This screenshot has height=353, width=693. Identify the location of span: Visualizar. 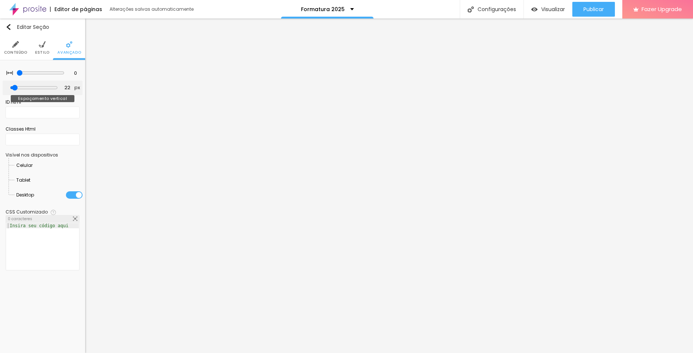
(553, 9).